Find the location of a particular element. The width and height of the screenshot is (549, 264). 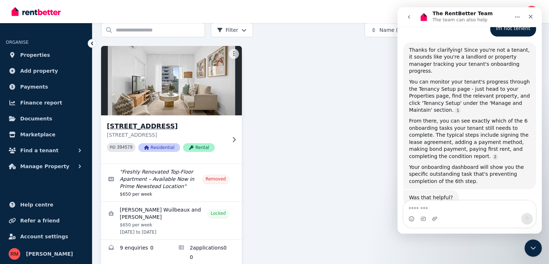

span: ORGANISE is located at coordinates (17, 42).